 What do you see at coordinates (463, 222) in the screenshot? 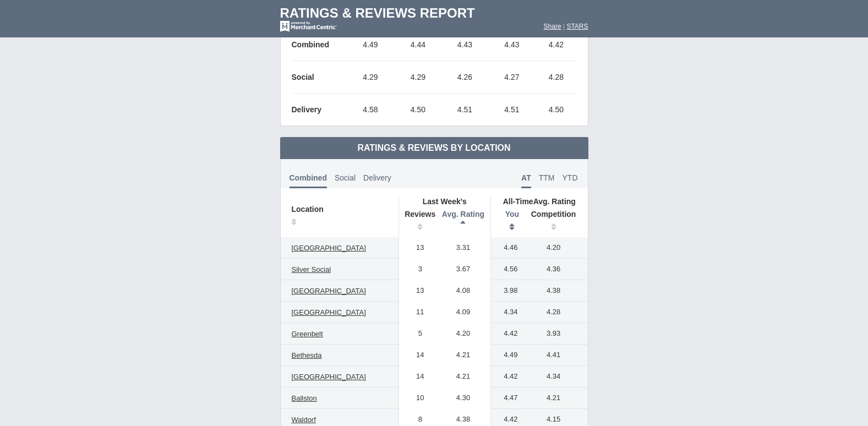
I see `th: Avg. Rating: activate to sort column descending` at bounding box center [463, 222].